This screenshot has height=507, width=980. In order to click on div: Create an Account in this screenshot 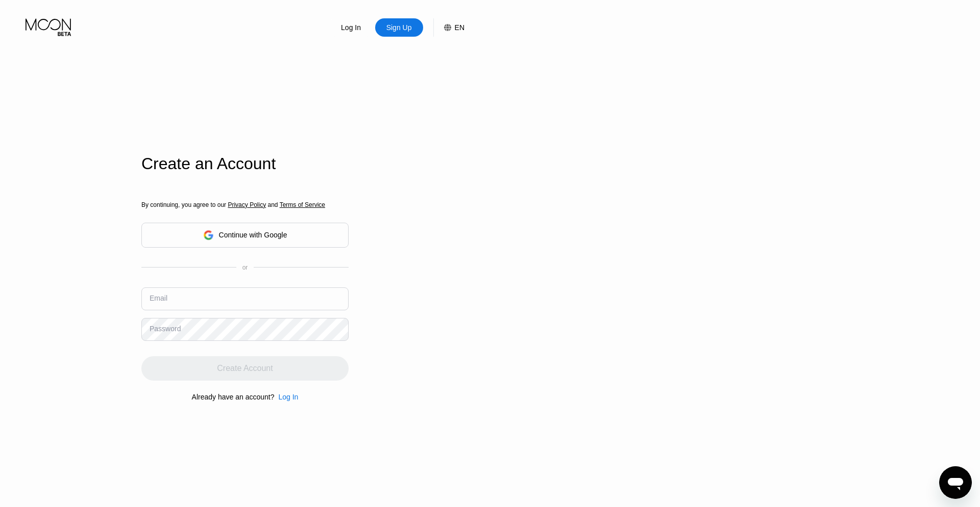, I will do `click(245, 164)`.